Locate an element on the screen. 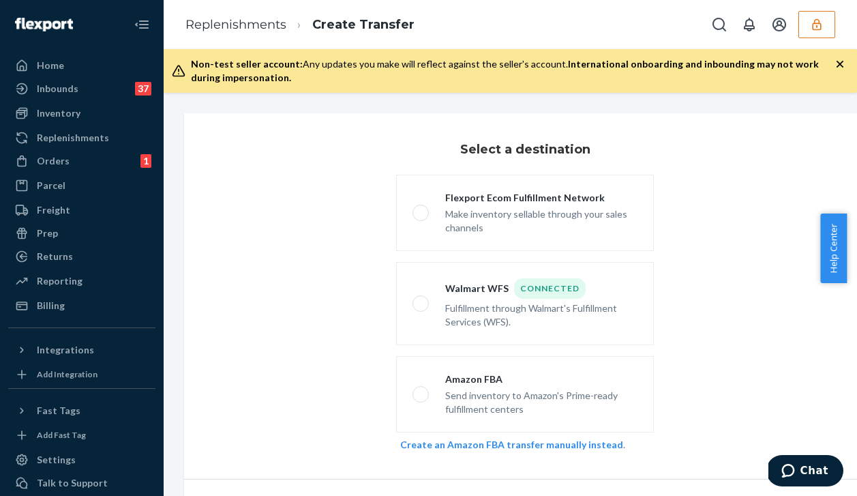  div: Make inventory sellable through your sales channels is located at coordinates (541, 219).